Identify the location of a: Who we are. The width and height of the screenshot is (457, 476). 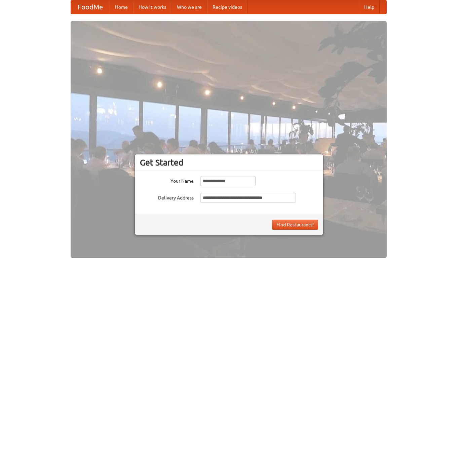
(189, 7).